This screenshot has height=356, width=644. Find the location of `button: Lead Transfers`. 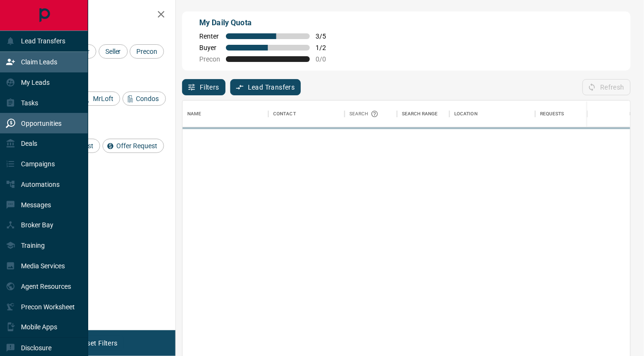

button: Lead Transfers is located at coordinates (265, 87).